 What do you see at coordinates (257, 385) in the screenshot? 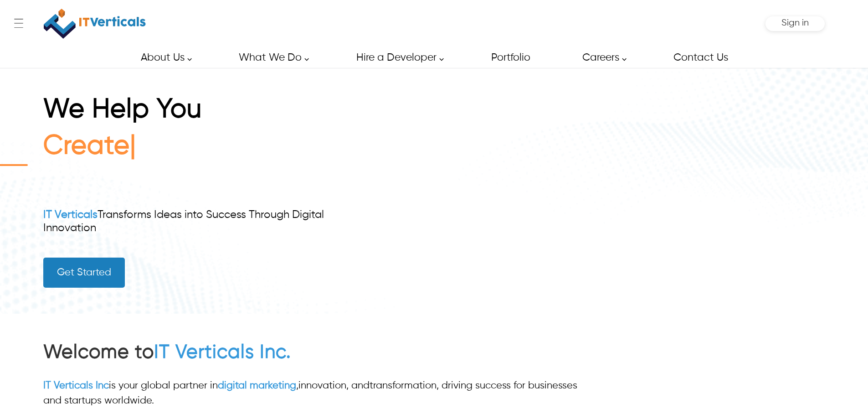
I see `a: digital marketing` at bounding box center [257, 385].